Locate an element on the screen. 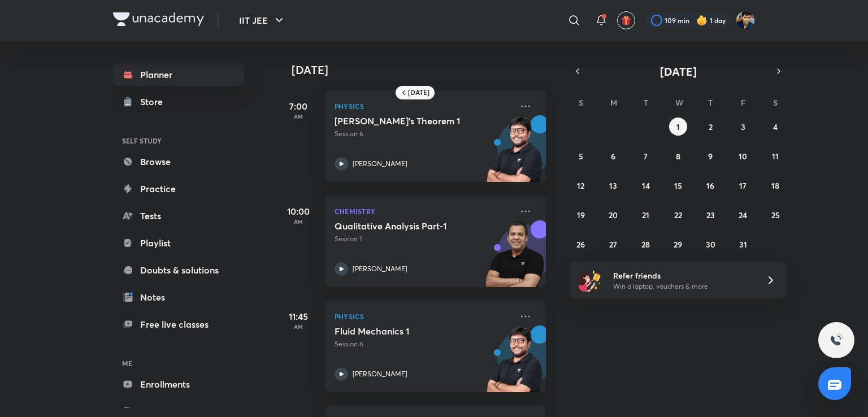  button: October 7, 2025 is located at coordinates (646, 156).